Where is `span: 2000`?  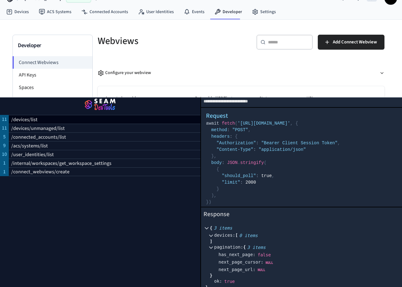
span: 2000 is located at coordinates (251, 183).